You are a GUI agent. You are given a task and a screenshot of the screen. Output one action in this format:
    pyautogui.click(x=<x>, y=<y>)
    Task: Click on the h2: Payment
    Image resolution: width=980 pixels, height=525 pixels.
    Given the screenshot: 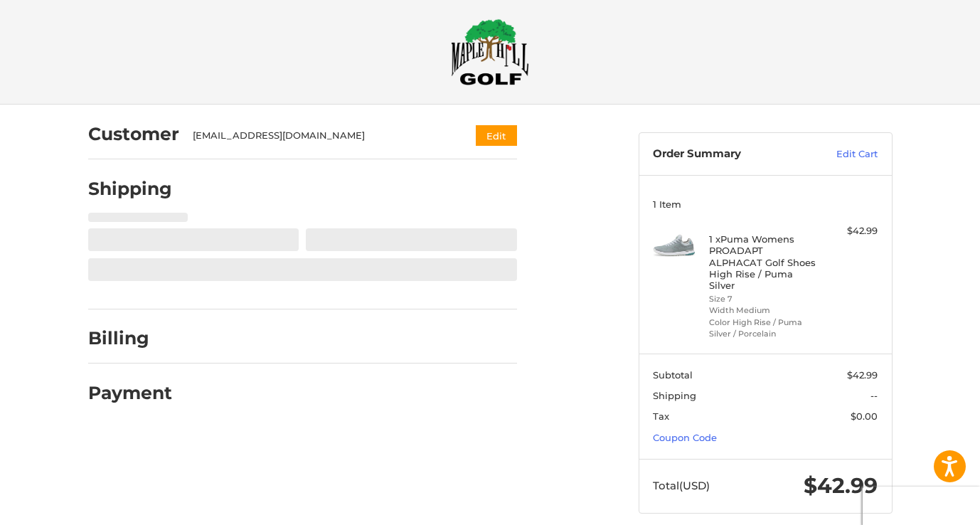 What is the action you would take?
    pyautogui.click(x=130, y=393)
    